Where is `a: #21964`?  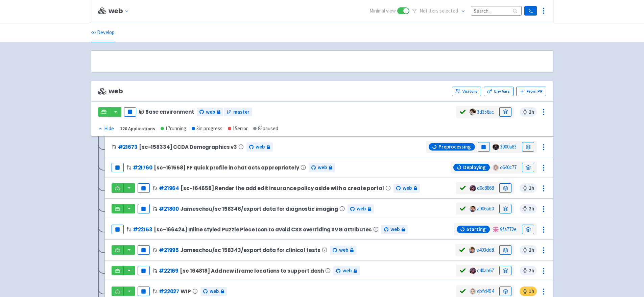 a: #21964 is located at coordinates (169, 188).